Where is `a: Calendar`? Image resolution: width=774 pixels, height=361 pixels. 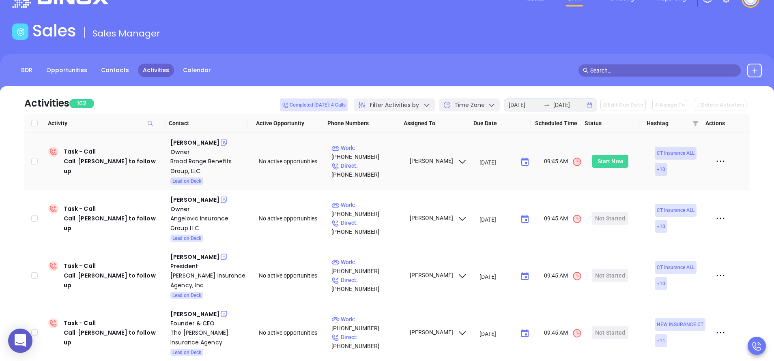
a: Calendar is located at coordinates (197, 70).